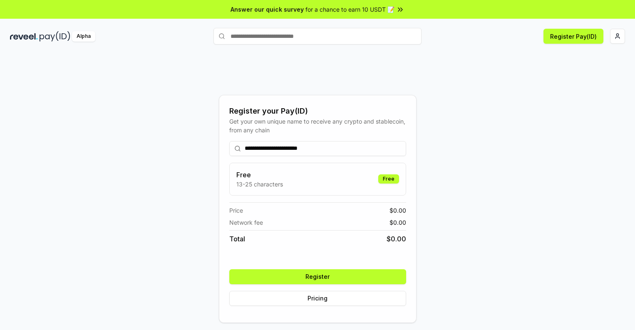 This screenshot has width=635, height=330. I want to click on img: reveel_dark, so click(24, 36).